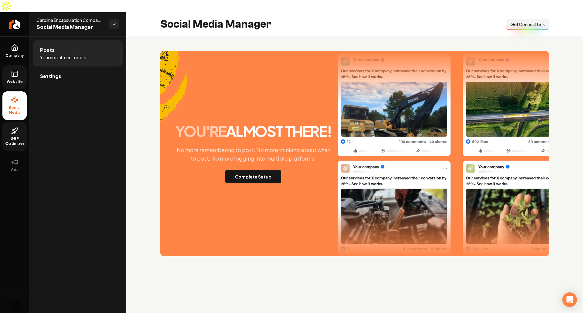  Describe the element at coordinates (15, 51) in the screenshot. I see `a: Company` at that location.